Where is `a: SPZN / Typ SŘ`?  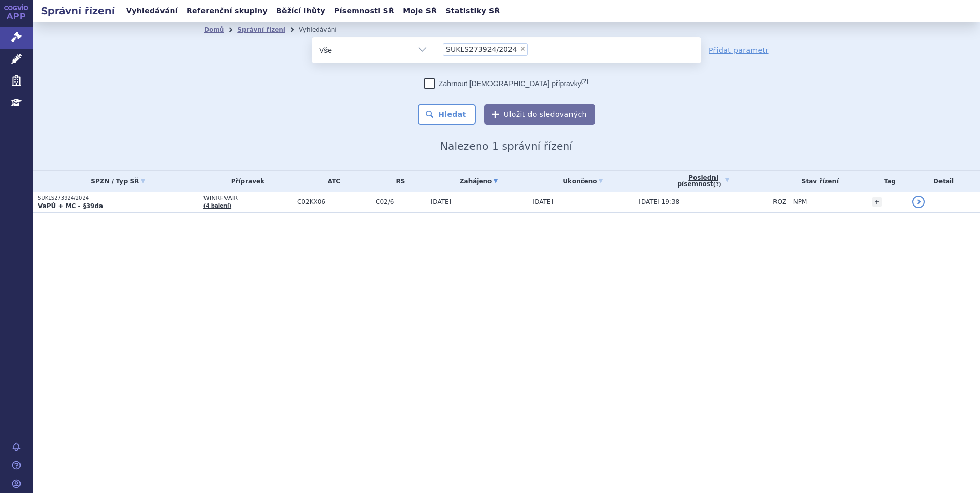
a: SPZN / Typ SŘ is located at coordinates (118, 181).